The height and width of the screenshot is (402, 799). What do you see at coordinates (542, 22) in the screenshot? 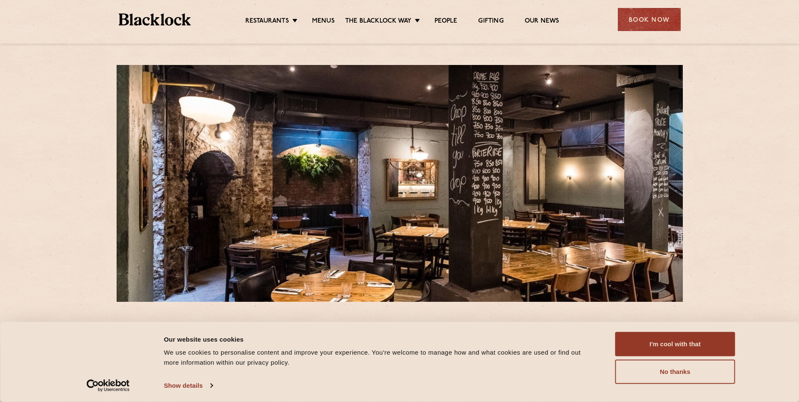
I see `a: Our News` at bounding box center [542, 22].